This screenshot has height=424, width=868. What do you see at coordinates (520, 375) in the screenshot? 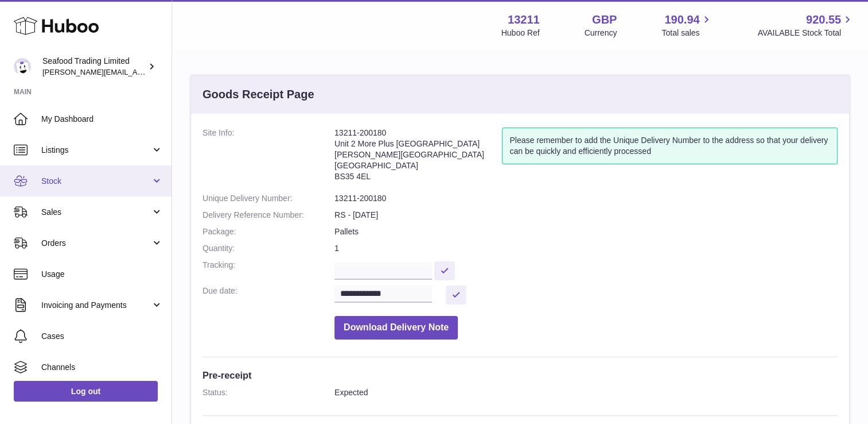
I see `h3: Pre-receipt` at bounding box center [520, 375].